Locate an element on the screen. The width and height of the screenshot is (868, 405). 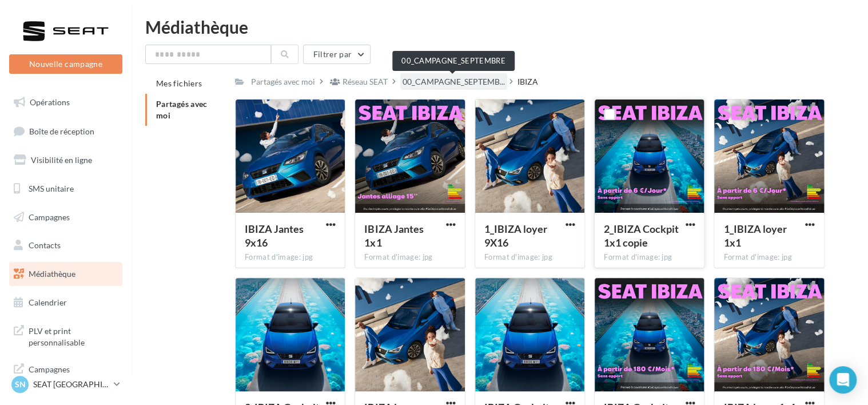
button: Filtrer par is located at coordinates (337, 55).